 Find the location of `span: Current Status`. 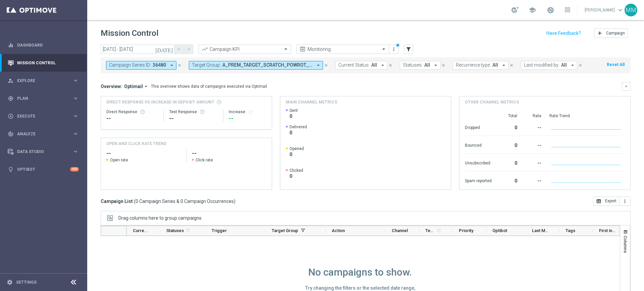

span: Current Status is located at coordinates (141, 230).